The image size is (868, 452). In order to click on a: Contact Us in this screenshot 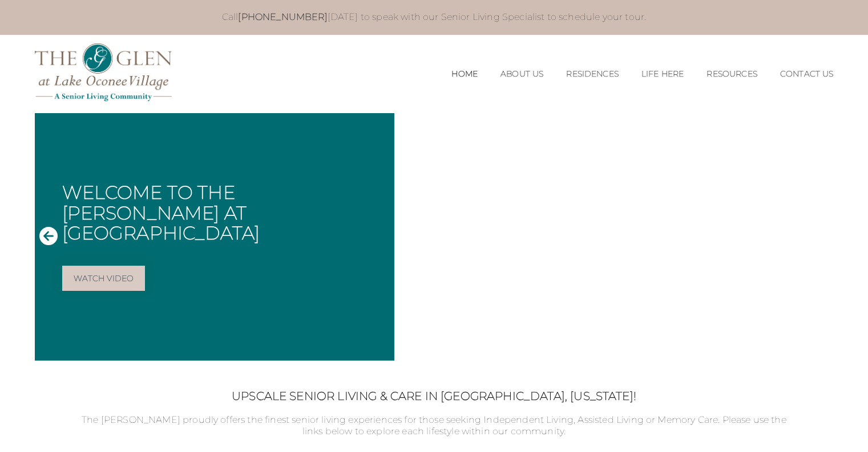, I will do `click(807, 74)`.